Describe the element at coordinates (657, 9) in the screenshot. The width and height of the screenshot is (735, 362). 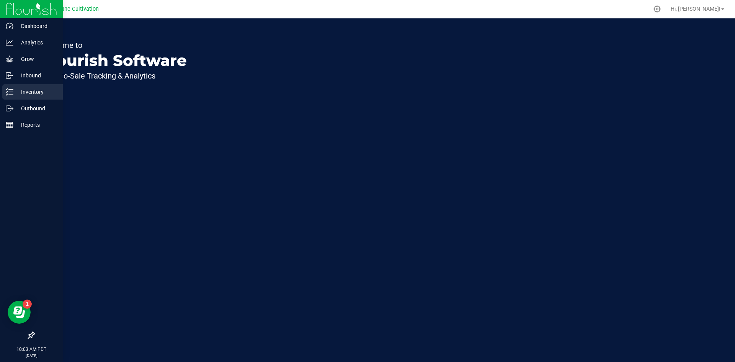
I see `div: Manage settings` at that location.